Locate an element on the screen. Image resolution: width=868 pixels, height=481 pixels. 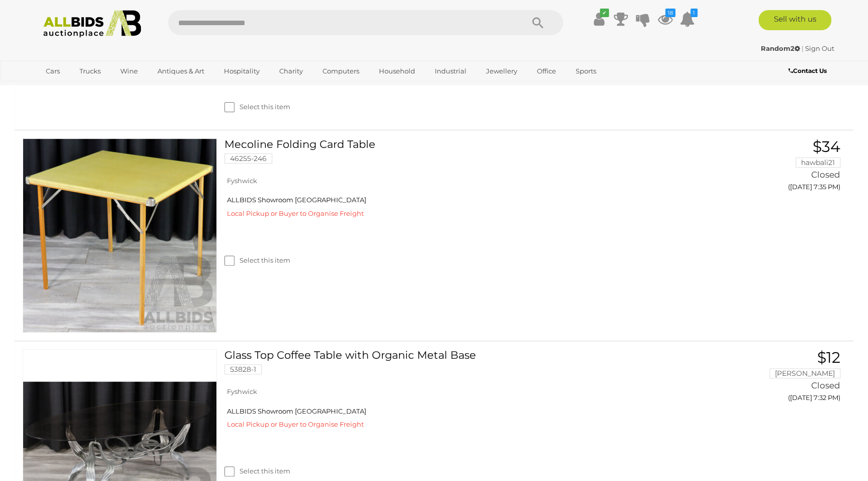
a: Random2 is located at coordinates (781, 48).